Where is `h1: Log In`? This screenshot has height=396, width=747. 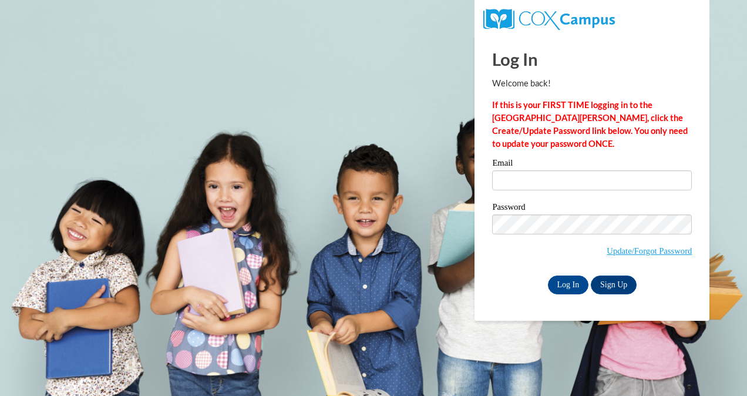
h1: Log In is located at coordinates (592, 59).